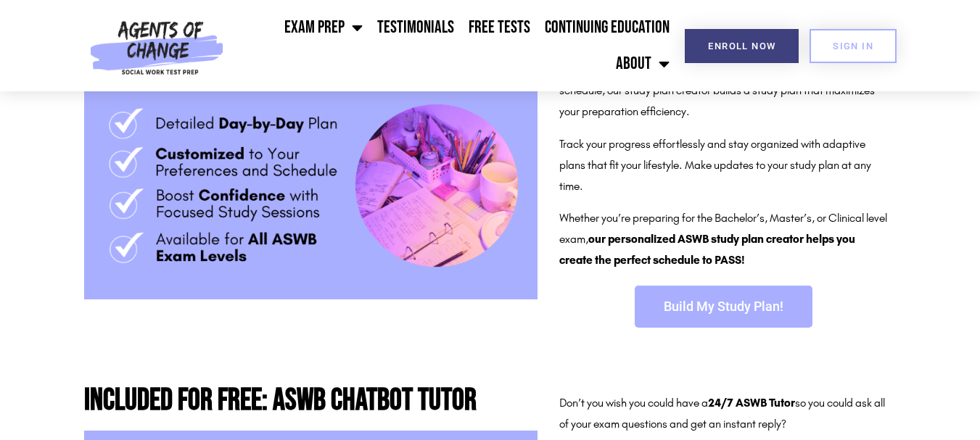  I want to click on nav: Menu, so click(454, 46).